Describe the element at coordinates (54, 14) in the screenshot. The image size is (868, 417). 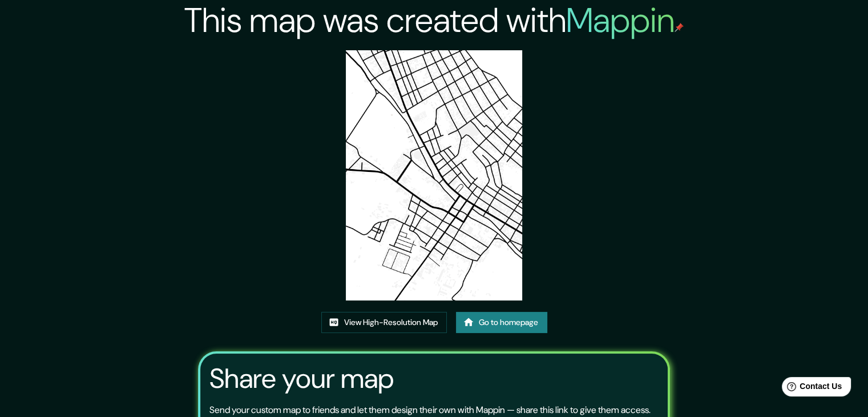
I see `span: Contact Us` at that location.